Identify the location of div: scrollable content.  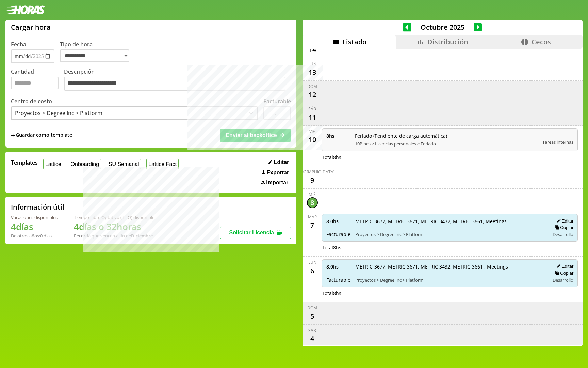
(442, 197).